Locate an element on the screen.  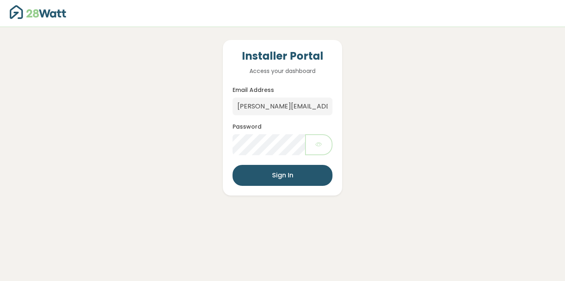
label: Password is located at coordinates (247, 127).